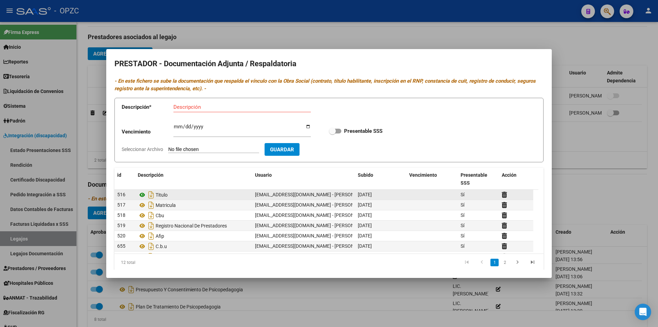  Describe the element at coordinates (151, 175) in the screenshot. I see `span: Descripción` at that location.